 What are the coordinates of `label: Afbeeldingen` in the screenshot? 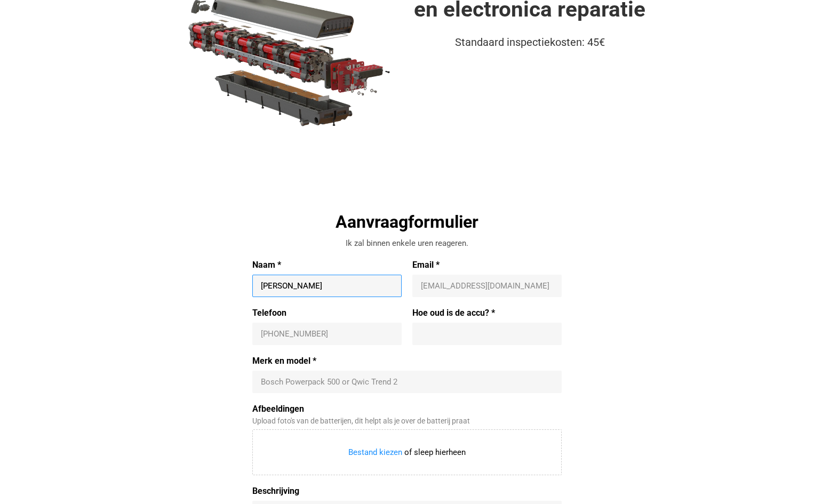 It's located at (407, 409).